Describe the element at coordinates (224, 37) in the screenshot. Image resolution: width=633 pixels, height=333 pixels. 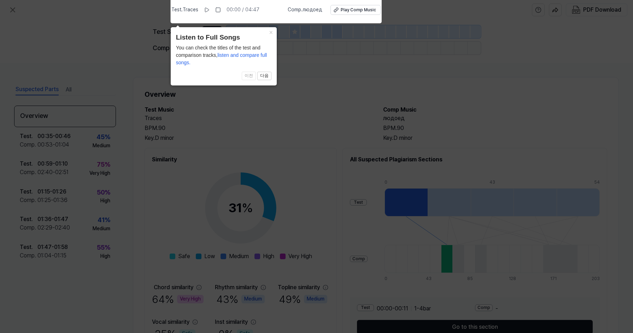
I see `header: Listen to Full Songs` at that location.